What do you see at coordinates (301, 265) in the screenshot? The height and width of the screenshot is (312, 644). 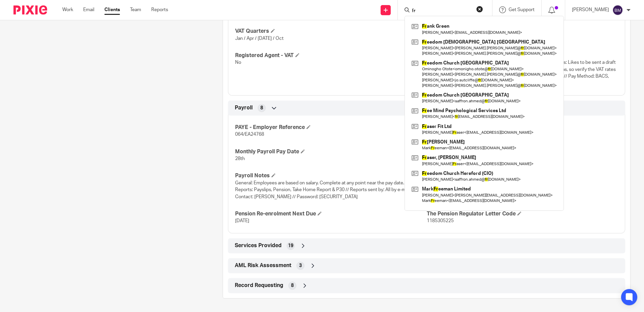 I see `span: 3` at bounding box center [301, 265].